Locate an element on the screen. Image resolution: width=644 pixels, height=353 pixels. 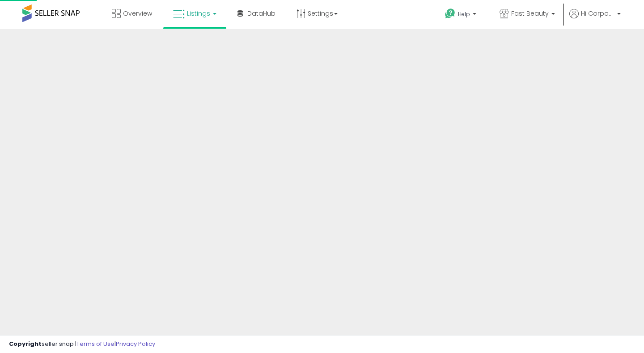
span: Hi Corporate is located at coordinates (598, 13).